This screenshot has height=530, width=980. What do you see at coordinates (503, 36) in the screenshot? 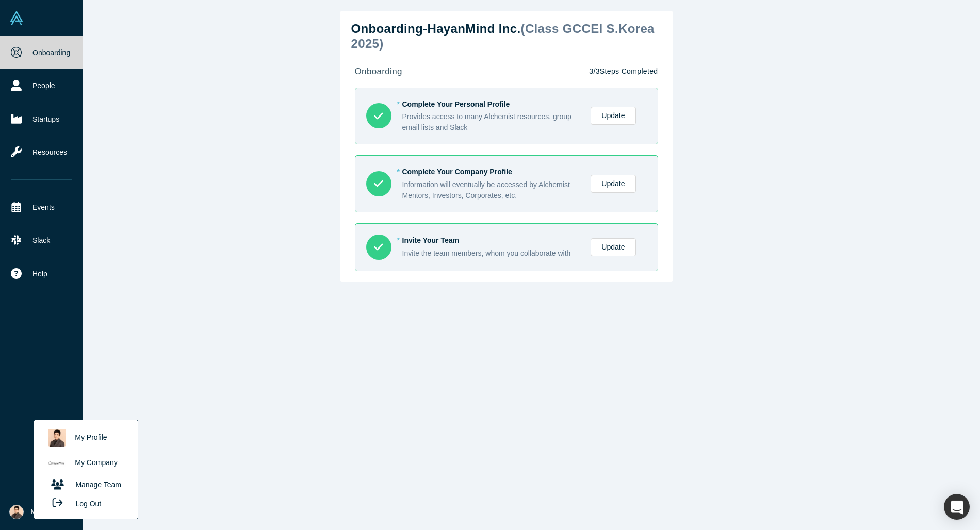
I see `span: ( Class GCCEI S.Korea 2025 )` at bounding box center [503, 36].